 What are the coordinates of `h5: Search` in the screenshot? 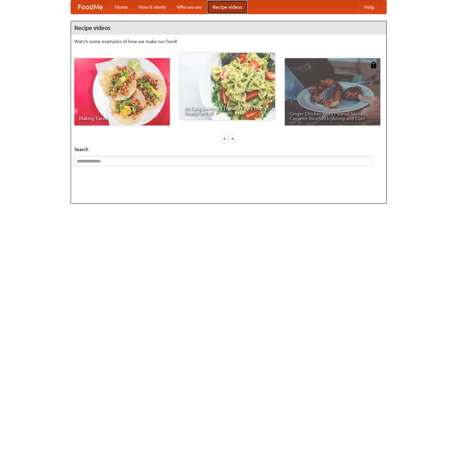 It's located at (228, 150).